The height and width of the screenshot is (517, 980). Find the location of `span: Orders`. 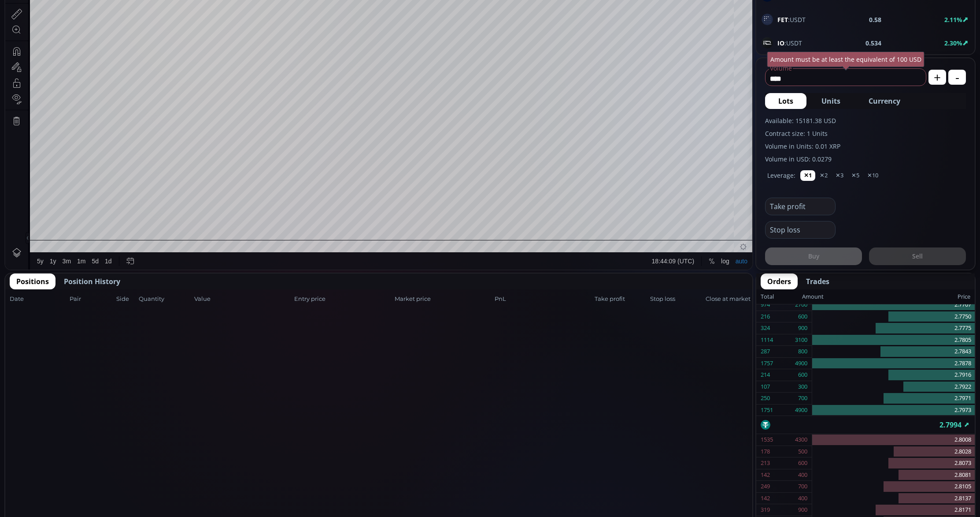

span: Orders is located at coordinates (779, 281).